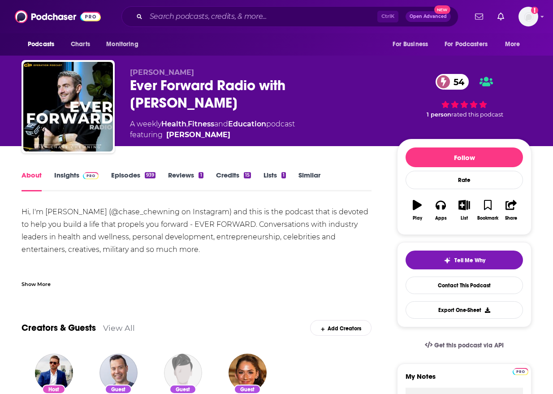  I want to click on img: Karena Dawn, so click(247, 372).